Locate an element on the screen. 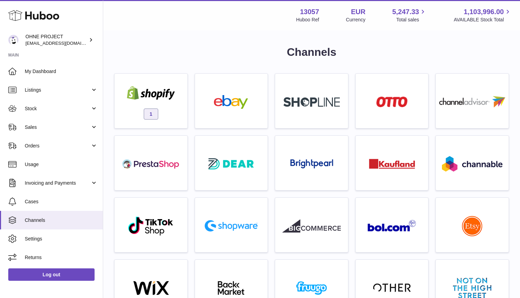 This screenshot has width=520, height=298. a: roseta-shopware is located at coordinates (232, 225).